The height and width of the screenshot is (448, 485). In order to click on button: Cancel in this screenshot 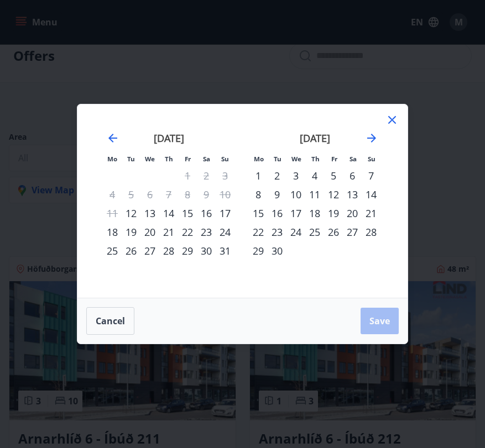, I will do `click(110, 321)`.